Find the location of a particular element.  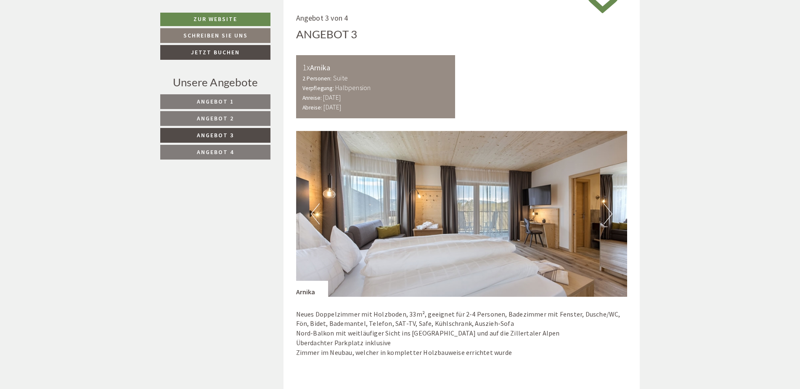

div: Hallo😄 noch eine kurze Ergänzung zur ihrer Vorinformation: Ich tendiere zum Angebot 3 "Arnika" Vi... is located at coordinates (110, 134).